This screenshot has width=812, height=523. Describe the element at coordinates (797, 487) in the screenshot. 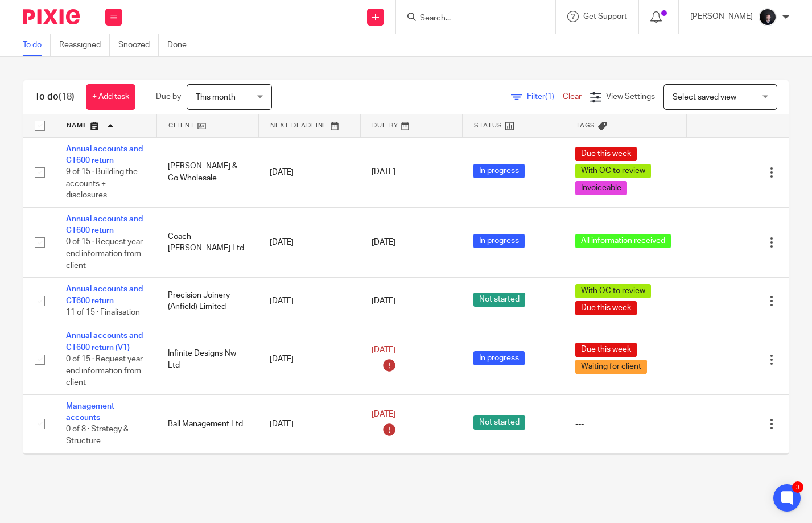

I see `div: 3` at that location.